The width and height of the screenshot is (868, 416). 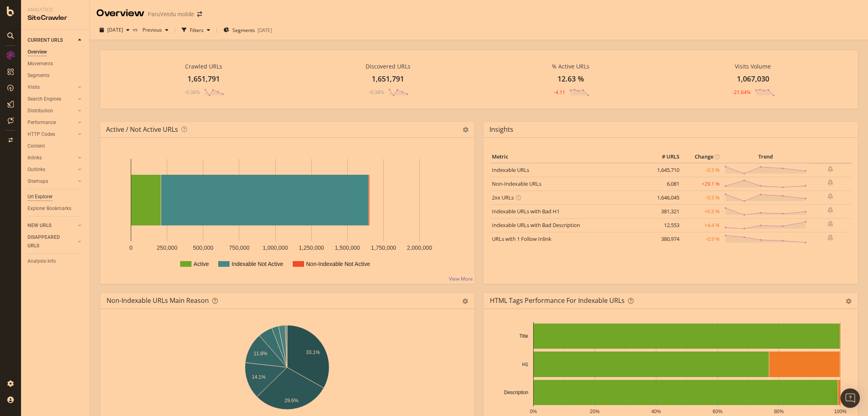 What do you see at coordinates (38, 52) in the screenshot?
I see `div: Overview` at bounding box center [38, 52].